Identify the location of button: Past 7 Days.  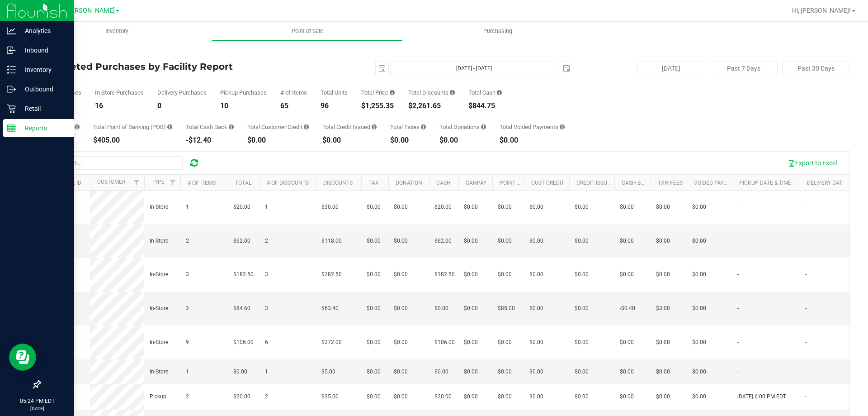
(744, 69).